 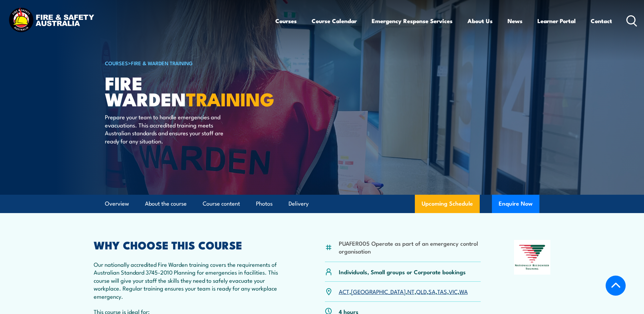 I want to click on a: Courses, so click(x=286, y=21).